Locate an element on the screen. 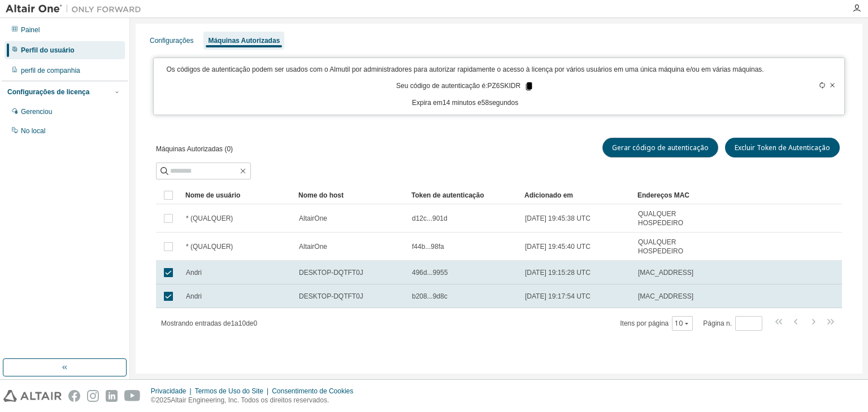  font: d12c...901d is located at coordinates (430, 219).